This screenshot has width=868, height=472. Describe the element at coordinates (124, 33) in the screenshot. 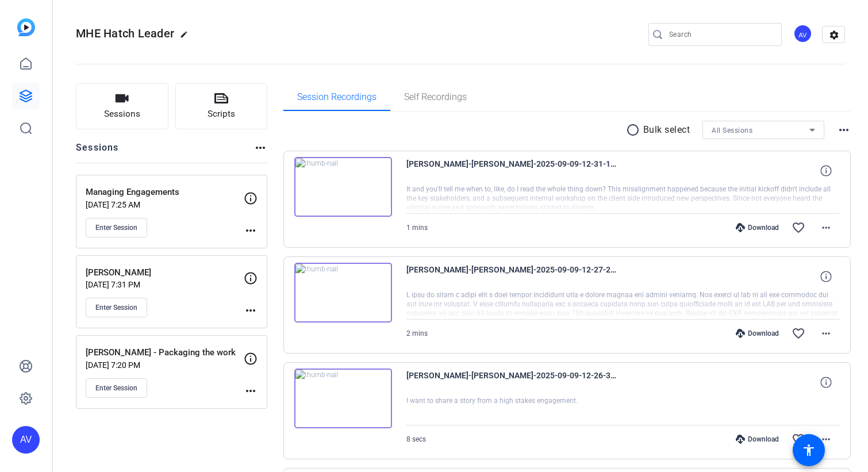

I see `span: MHE Hatch Leader` at that location.